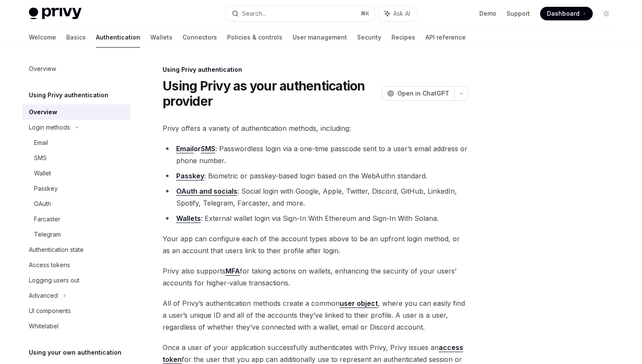  I want to click on div: OAuth, so click(43, 204).